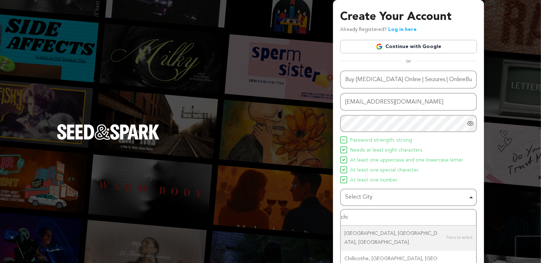 This screenshot has width=541, height=263. Describe the element at coordinates (409, 102) in the screenshot. I see `input: Email address` at that location.